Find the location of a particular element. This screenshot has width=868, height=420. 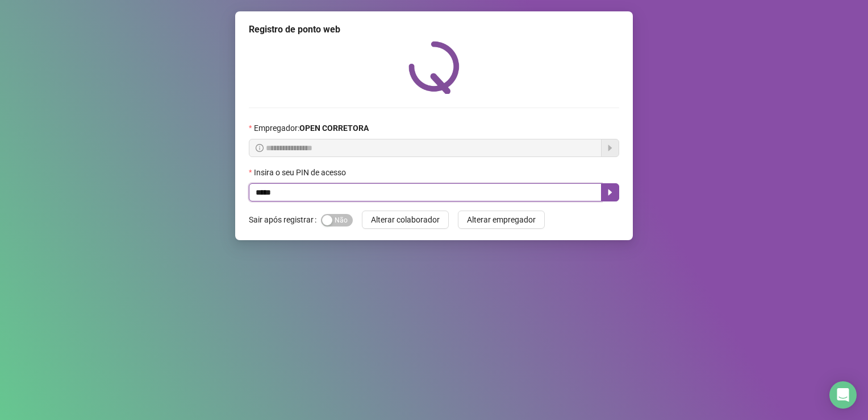

span: Empregador : is located at coordinates (312, 128).